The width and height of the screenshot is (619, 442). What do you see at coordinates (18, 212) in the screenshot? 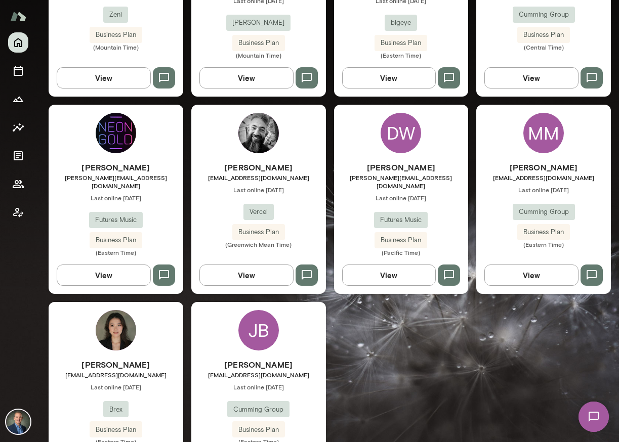
I see `button: Client app` at bounding box center [18, 212].